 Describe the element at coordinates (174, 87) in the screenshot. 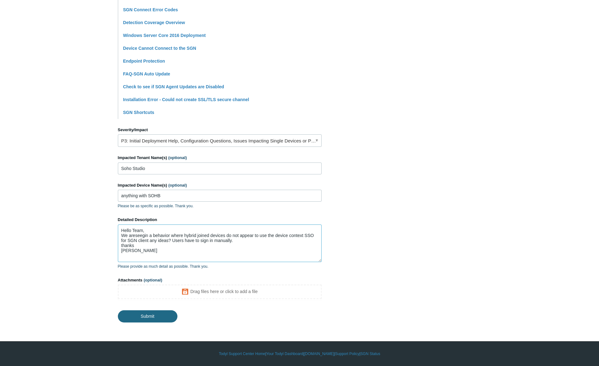

I see `a: Check to see if SGN Agent Updates are Disabled` at that location.